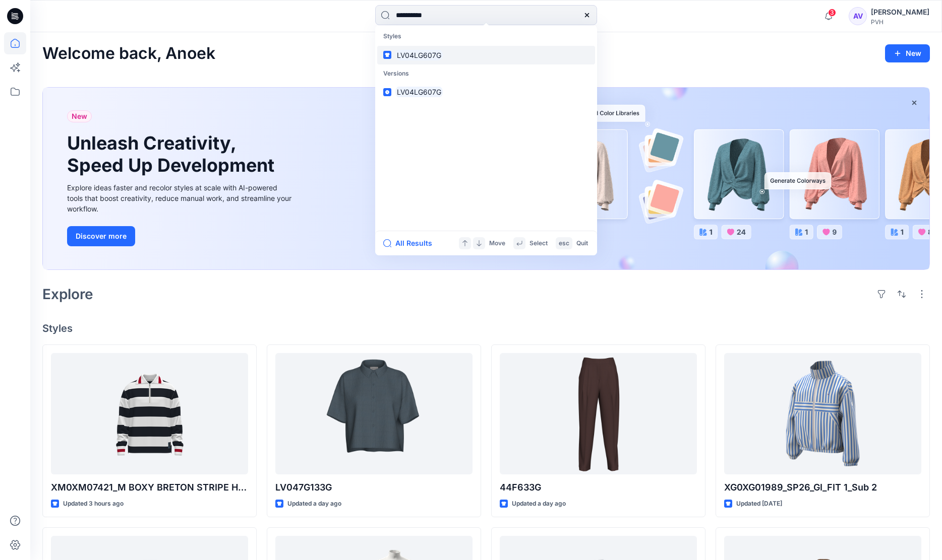 The width and height of the screenshot is (942, 560). What do you see at coordinates (410, 244) in the screenshot?
I see `a: All Results` at bounding box center [410, 244].